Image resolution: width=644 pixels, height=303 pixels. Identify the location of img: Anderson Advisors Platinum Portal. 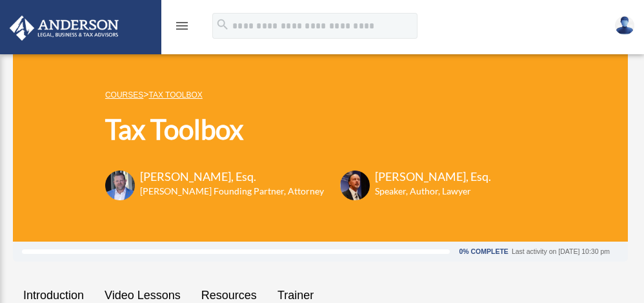
(64, 28).